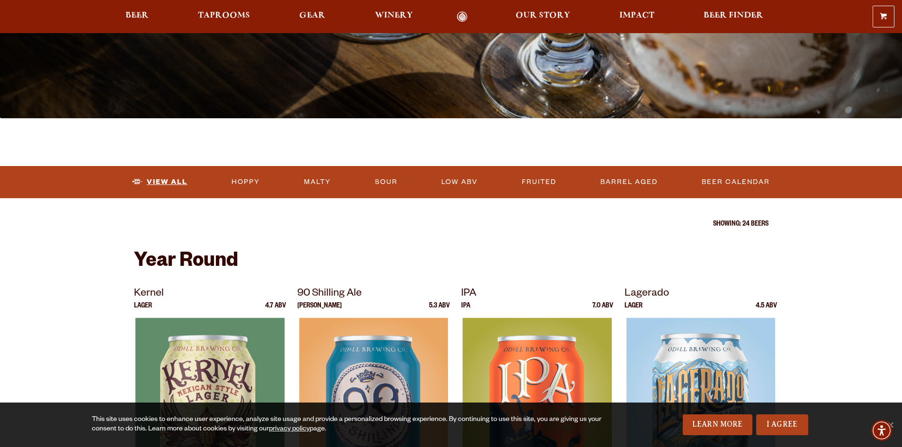 The image size is (902, 447). Describe the element at coordinates (539, 182) in the screenshot. I see `a: Fruited` at that location.